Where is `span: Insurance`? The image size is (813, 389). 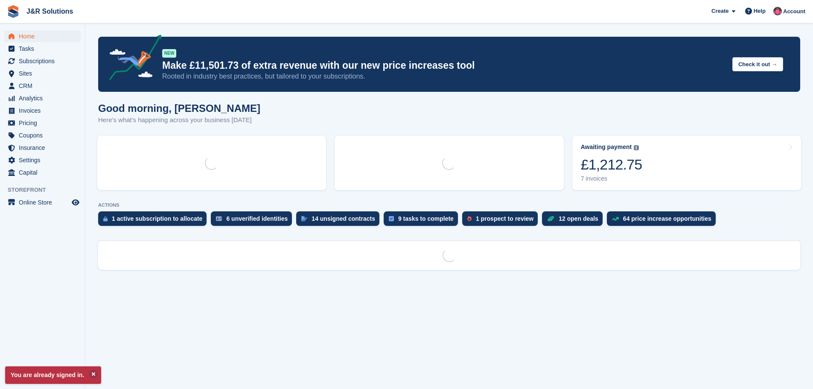
span: Insurance is located at coordinates (44, 148).